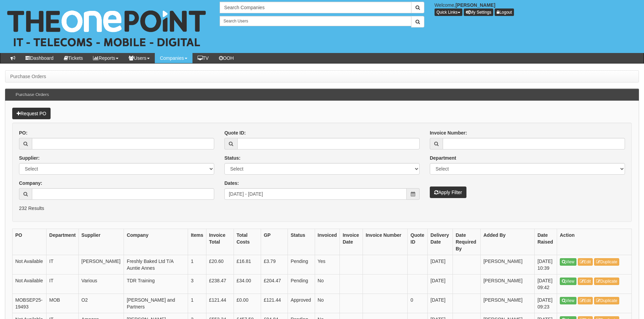 Image resolution: width=644 pixels, height=319 pixels. What do you see at coordinates (232, 183) in the screenshot?
I see `label: Dates:` at bounding box center [232, 183].